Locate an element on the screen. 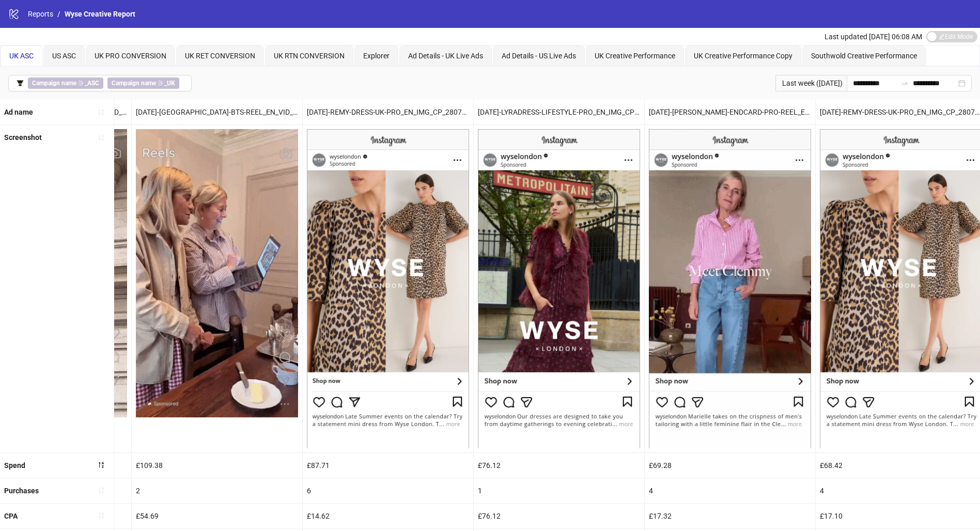 Image resolution: width=980 pixels, height=531 pixels. a: Reports is located at coordinates (41, 14).